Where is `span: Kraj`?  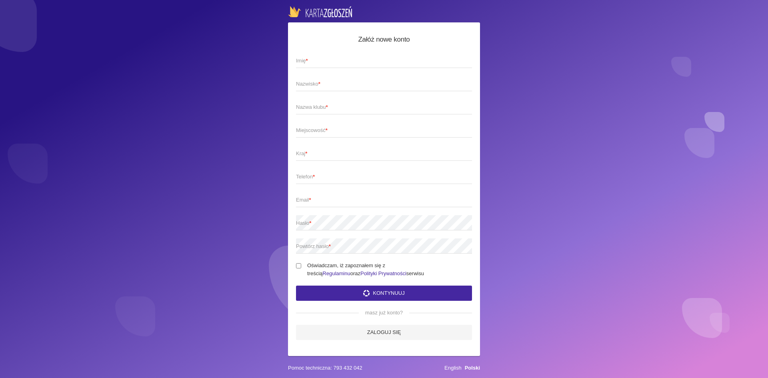 span: Kraj is located at coordinates (380, 154).